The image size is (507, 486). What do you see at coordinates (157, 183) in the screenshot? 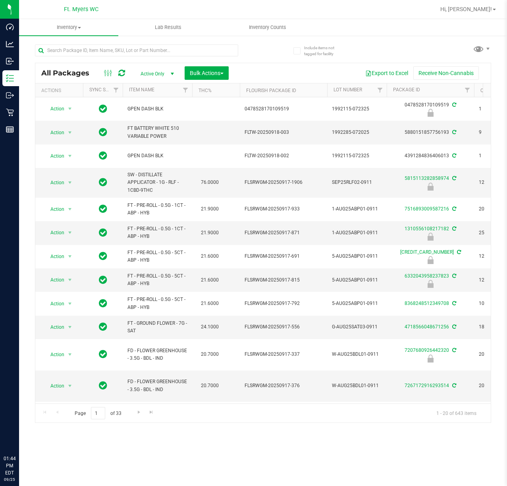
I see `span: SW - DISTILLATE APPLICATOR - 1G - RLF - 1CBD-9THC` at bounding box center [157, 183].